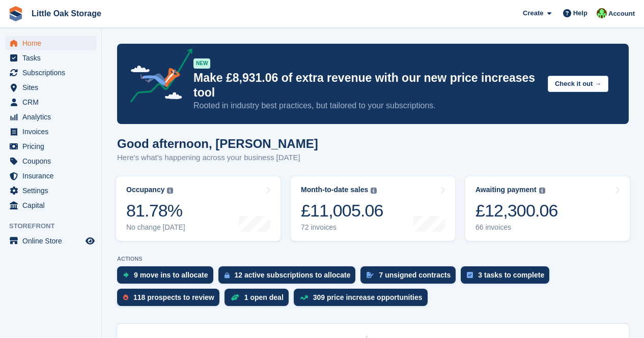  Describe the element at coordinates (578, 84) in the screenshot. I see `button: Check it out →` at that location.